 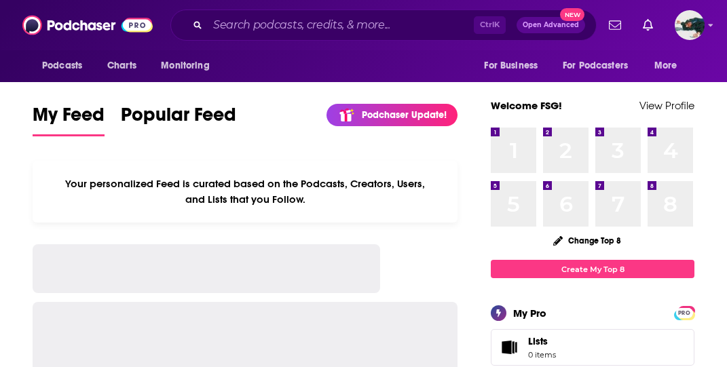 I want to click on button: Open AdvancedNew, so click(x=551, y=25).